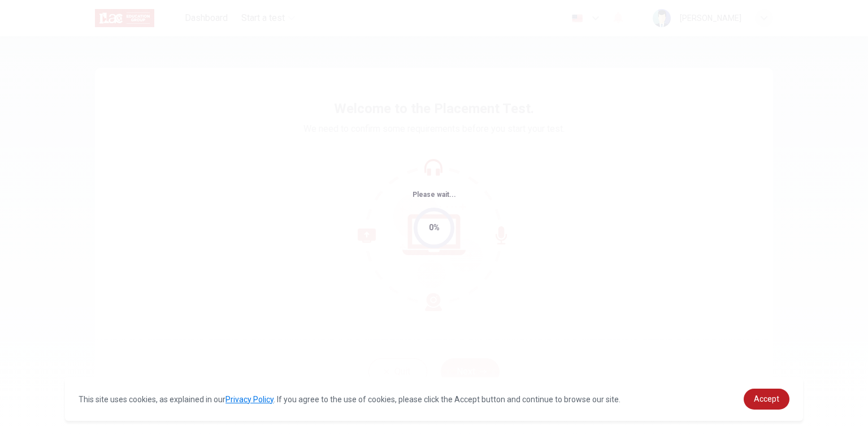 The image size is (868, 439). I want to click on div: 0%, so click(434, 227).